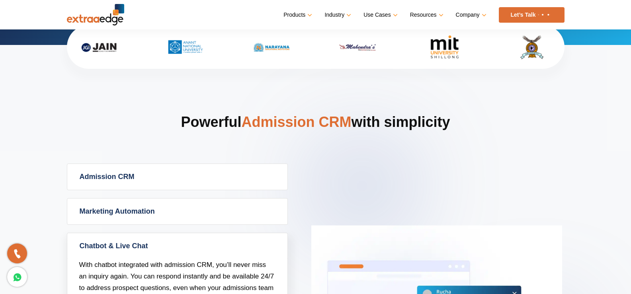 Image resolution: width=631 pixels, height=294 pixels. What do you see at coordinates (379, 15) in the screenshot?
I see `a: Use Cases` at bounding box center [379, 15].